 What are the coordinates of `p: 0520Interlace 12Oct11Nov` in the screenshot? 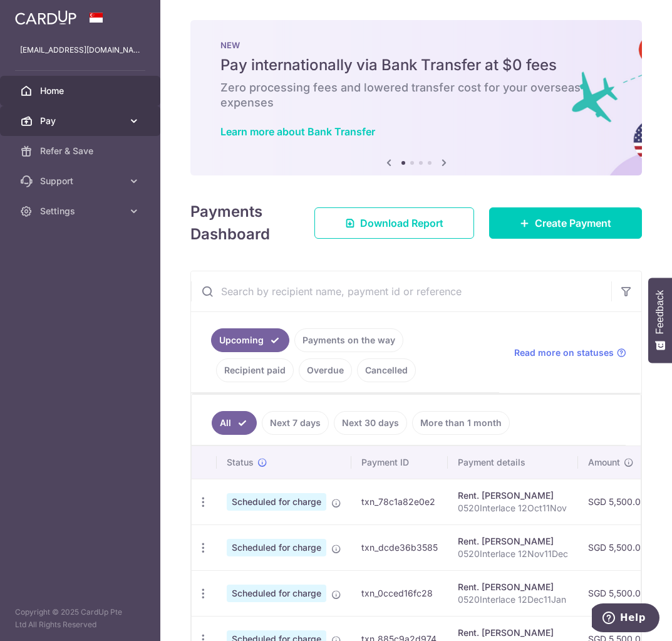 It's located at (513, 509).